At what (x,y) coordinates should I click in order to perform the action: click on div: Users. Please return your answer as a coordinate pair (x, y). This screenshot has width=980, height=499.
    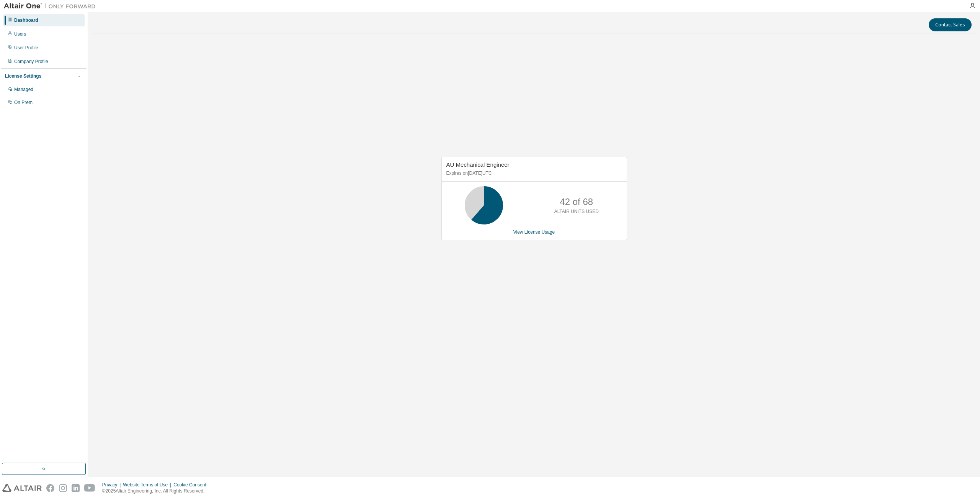
    Looking at the image, I should click on (20, 34).